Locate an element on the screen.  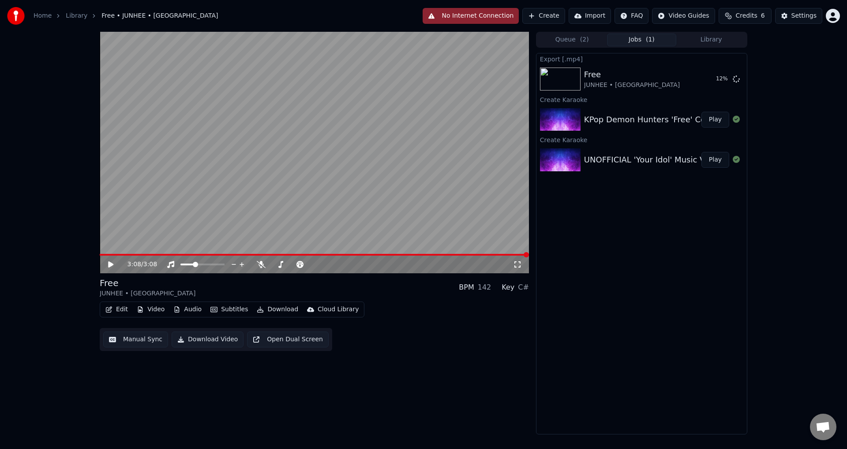
button: Open Dual Screen is located at coordinates (288, 339).